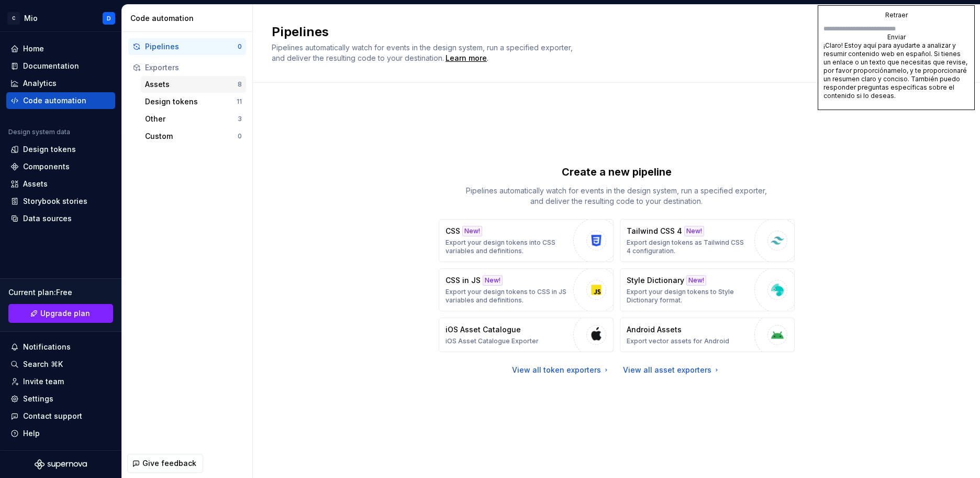 The width and height of the screenshot is (980, 478). What do you see at coordinates (31, 18) in the screenshot?
I see `div: Mio` at bounding box center [31, 18].